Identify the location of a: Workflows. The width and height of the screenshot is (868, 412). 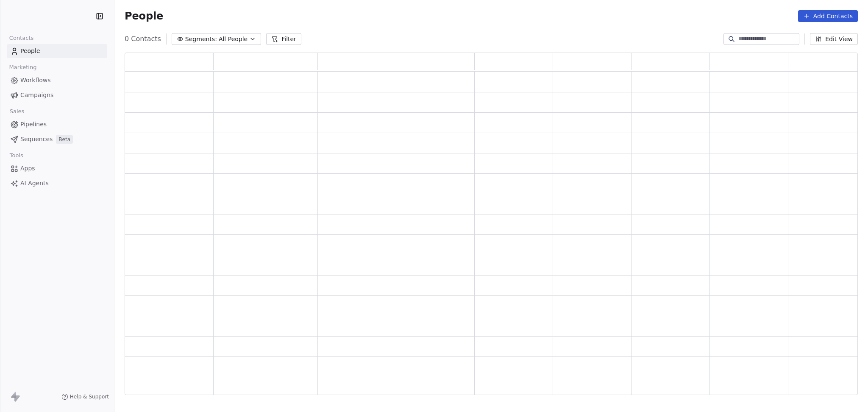
(57, 80).